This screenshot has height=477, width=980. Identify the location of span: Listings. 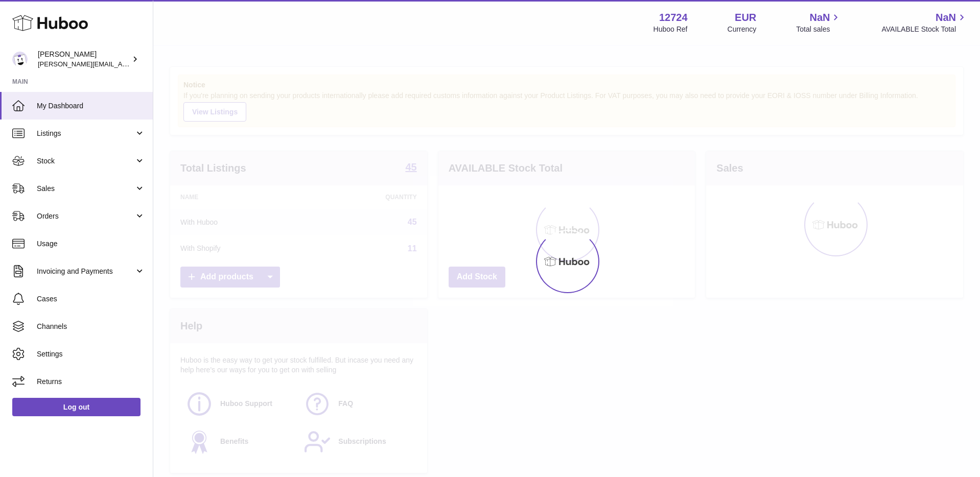
(86, 133).